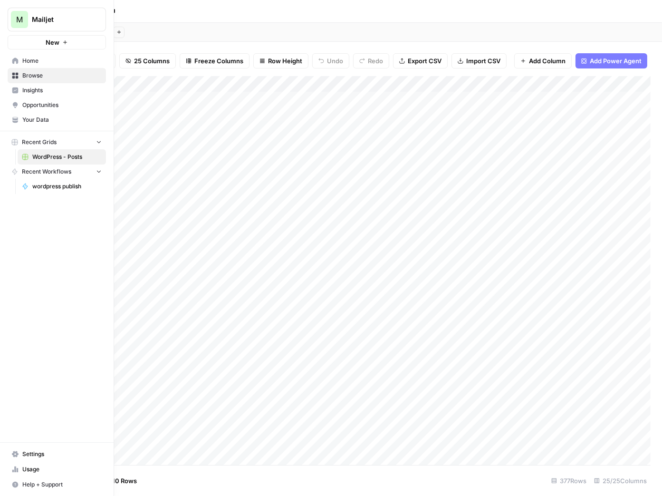  Describe the element at coordinates (39, 142) in the screenshot. I see `span: Recent Grids` at that location.